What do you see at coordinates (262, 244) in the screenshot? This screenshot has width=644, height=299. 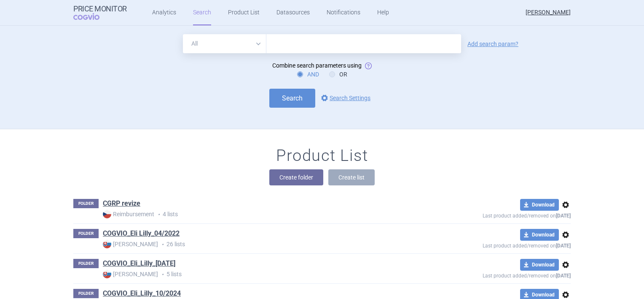 I see `p: 26 lists` at bounding box center [262, 244].